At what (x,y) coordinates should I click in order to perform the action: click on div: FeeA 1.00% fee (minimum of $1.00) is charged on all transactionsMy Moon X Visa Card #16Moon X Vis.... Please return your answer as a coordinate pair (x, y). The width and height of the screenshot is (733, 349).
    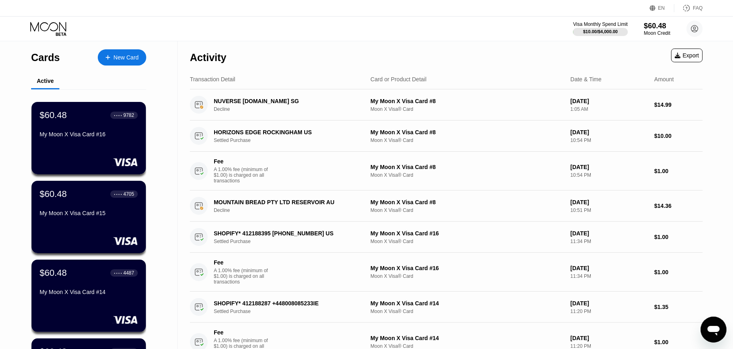
    Looking at the image, I should click on (446, 272).